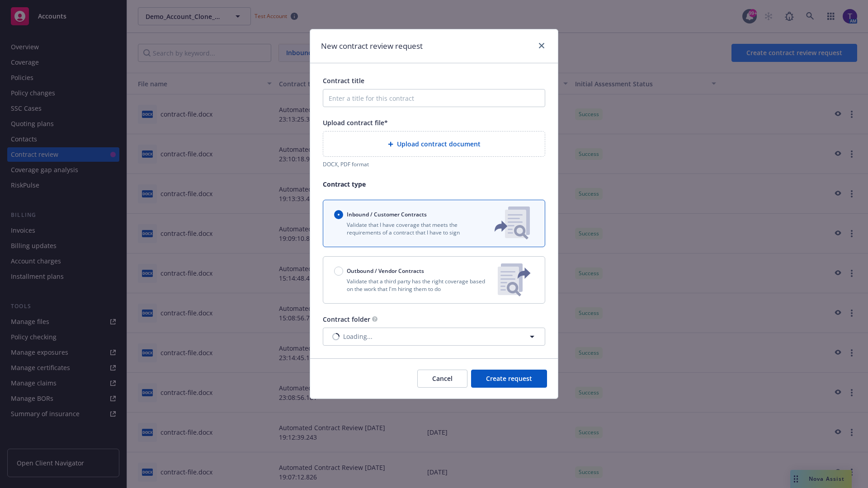 The height and width of the screenshot is (488, 868). Describe the element at coordinates (338, 272) in the screenshot. I see `input: Outbound / Vendor Contracts` at that location.